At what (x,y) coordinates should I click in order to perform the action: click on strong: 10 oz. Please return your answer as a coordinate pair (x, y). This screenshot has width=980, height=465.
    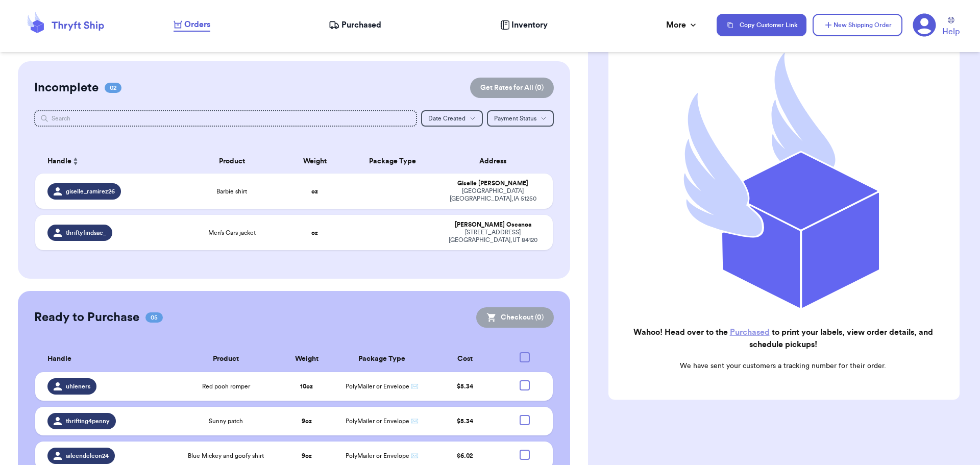
    Looking at the image, I should click on (306, 387).